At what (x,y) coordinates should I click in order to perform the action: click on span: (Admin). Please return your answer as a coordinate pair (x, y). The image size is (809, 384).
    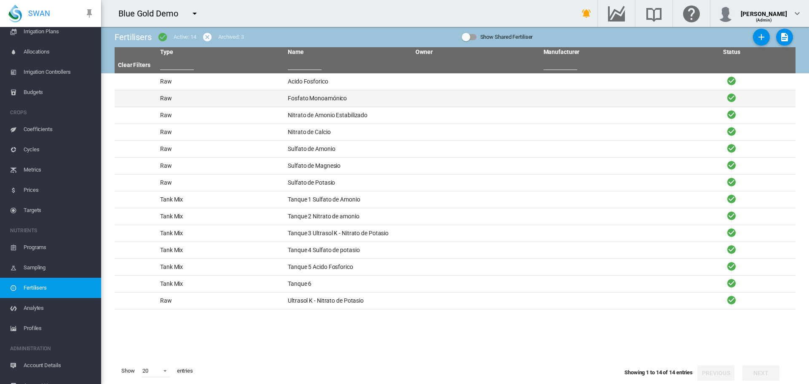
    Looking at the image, I should click on (764, 20).